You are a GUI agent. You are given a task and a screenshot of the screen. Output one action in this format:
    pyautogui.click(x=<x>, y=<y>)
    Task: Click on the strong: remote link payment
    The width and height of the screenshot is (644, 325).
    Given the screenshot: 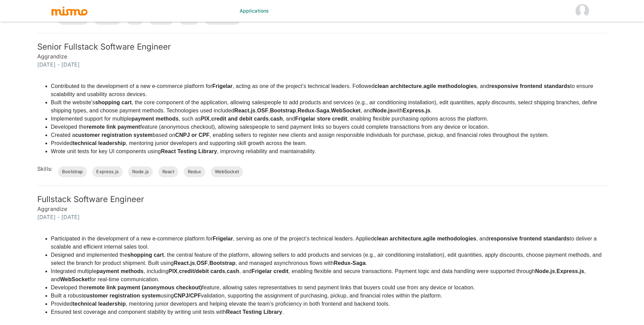 What is the action you would take?
    pyautogui.click(x=113, y=126)
    